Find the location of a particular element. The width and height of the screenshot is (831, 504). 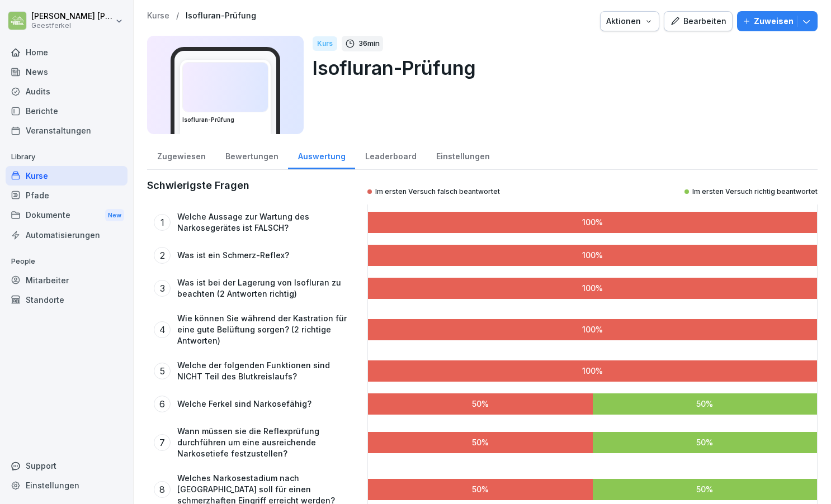

a: Zugewiesen is located at coordinates (181, 155).